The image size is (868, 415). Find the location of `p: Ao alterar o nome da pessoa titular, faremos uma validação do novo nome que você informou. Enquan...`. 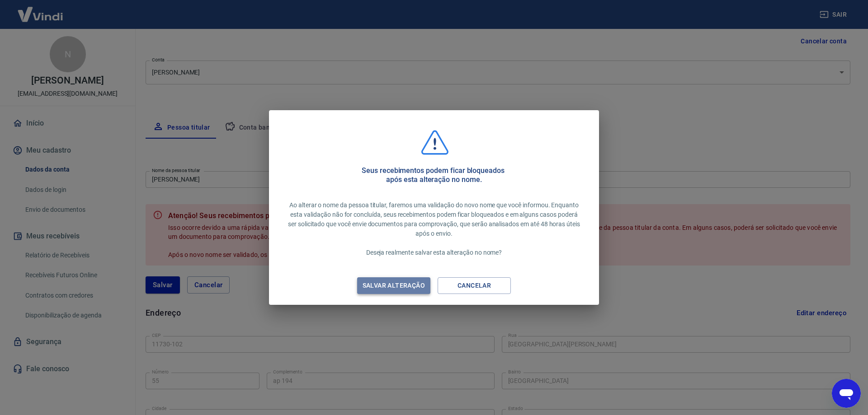

p: Ao alterar o nome da pessoa titular, faremos uma validação do novo nome que você informou. Enquan... is located at coordinates (434, 229).